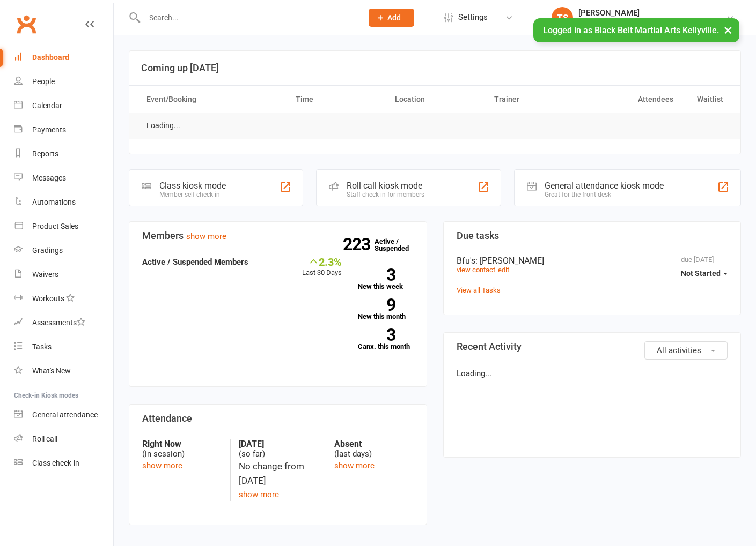 This screenshot has height=546, width=756. I want to click on button: Add, so click(391, 18).